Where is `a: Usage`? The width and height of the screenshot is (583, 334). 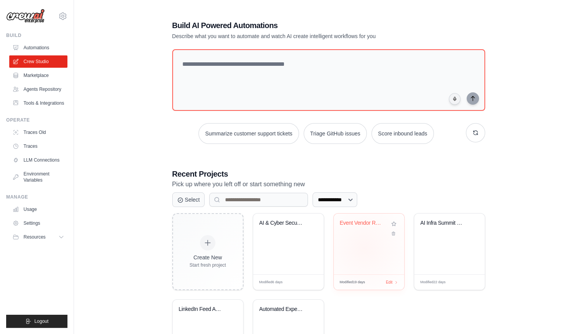 a: Usage is located at coordinates (38, 209).